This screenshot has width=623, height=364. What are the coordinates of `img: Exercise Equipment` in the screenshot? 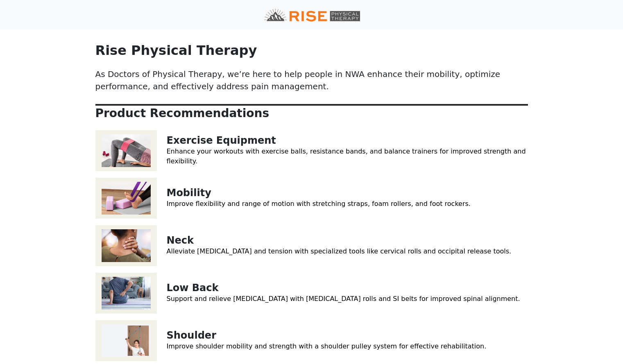 It's located at (126, 151).